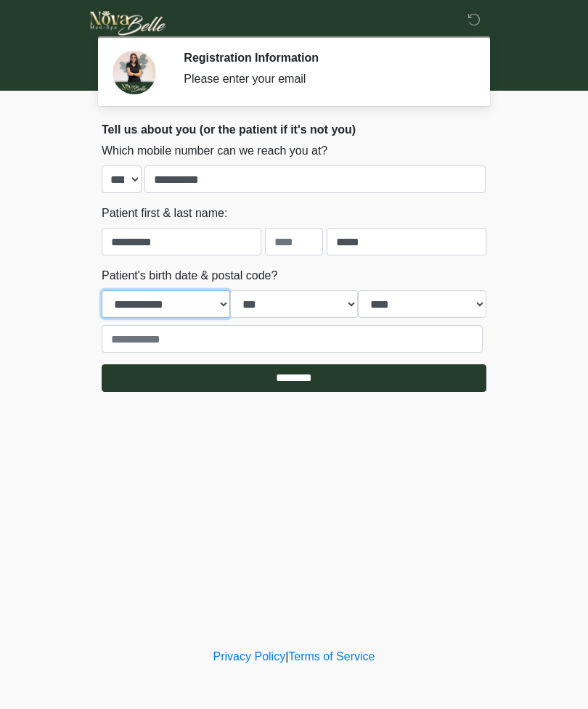 The height and width of the screenshot is (709, 588). Describe the element at coordinates (294, 130) in the screenshot. I see `h2: Tell us about you (or the patient if it's not you)` at that location.